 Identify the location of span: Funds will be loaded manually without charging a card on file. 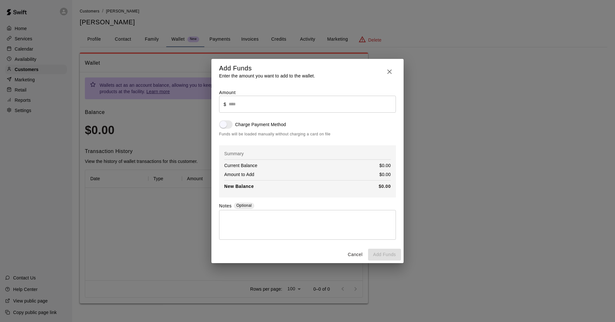
(308, 135).